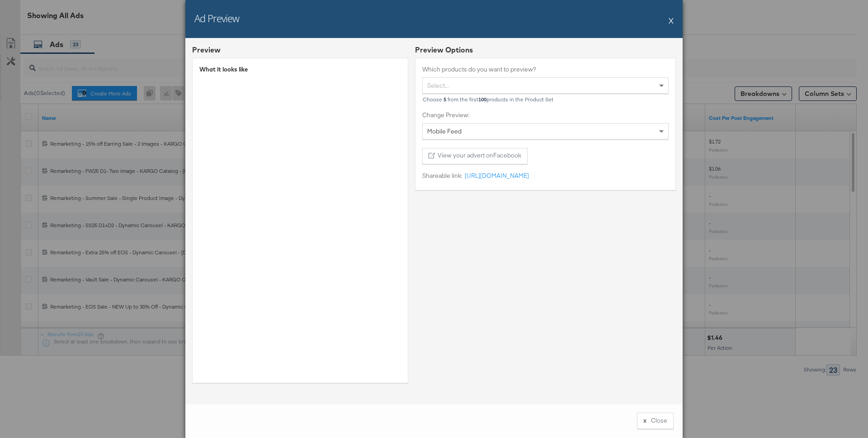 The height and width of the screenshot is (438, 868). What do you see at coordinates (475, 156) in the screenshot?
I see `button: View your advert onFacebook` at bounding box center [475, 156].